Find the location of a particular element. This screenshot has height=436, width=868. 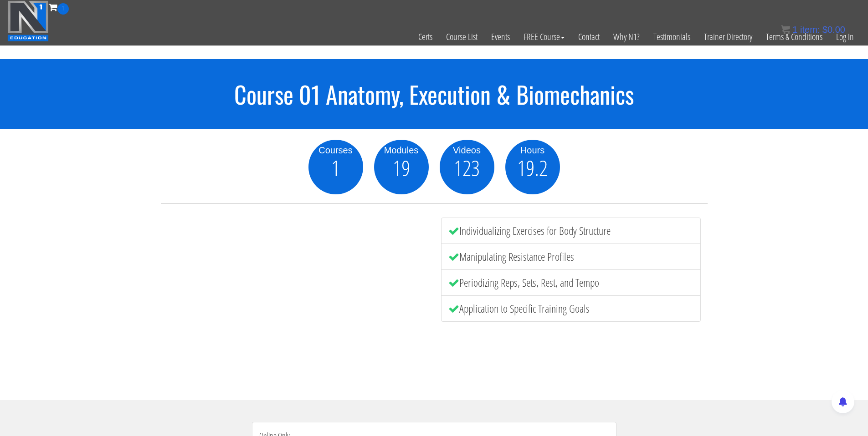

li: Individualizing Exercises for Body Structure is located at coordinates (571, 231).